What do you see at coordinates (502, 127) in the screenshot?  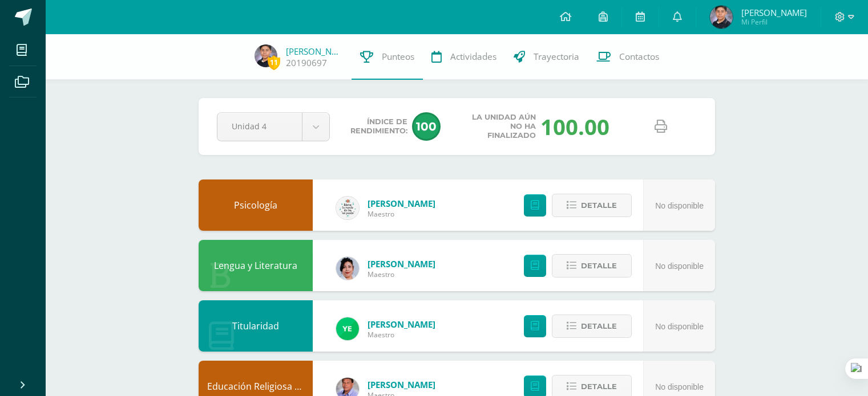 I see `span: La unidad aún no ha finalizado` at bounding box center [502, 127].